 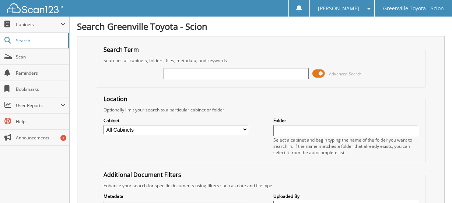 What do you see at coordinates (41, 57) in the screenshot?
I see `span: Scan` at bounding box center [41, 57].